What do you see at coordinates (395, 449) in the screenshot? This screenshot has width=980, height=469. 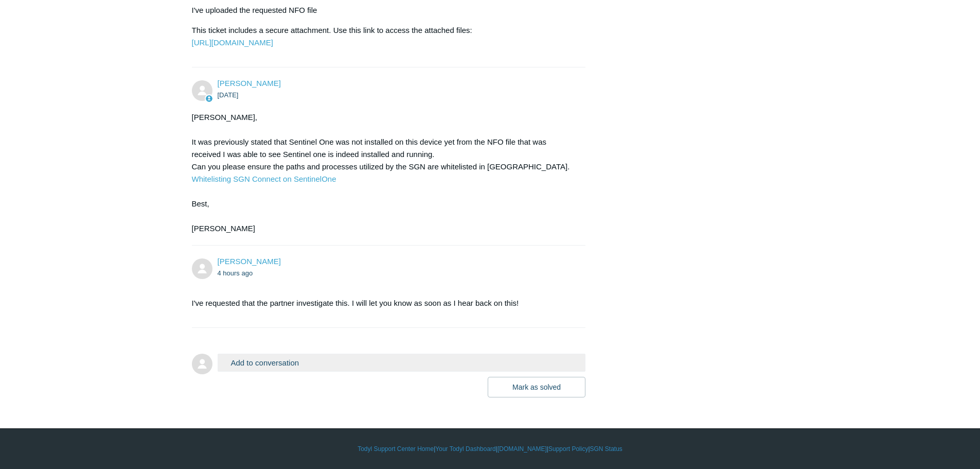 I see `a: Todyl Support Center Home` at bounding box center [395, 449].